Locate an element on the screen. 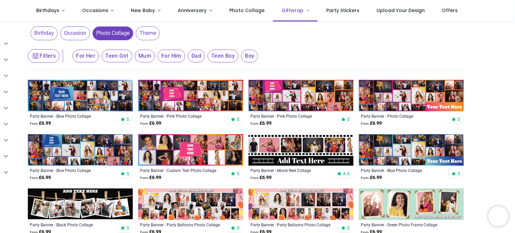  div: Party Banner - Black Photo Collage is located at coordinates (70, 225).